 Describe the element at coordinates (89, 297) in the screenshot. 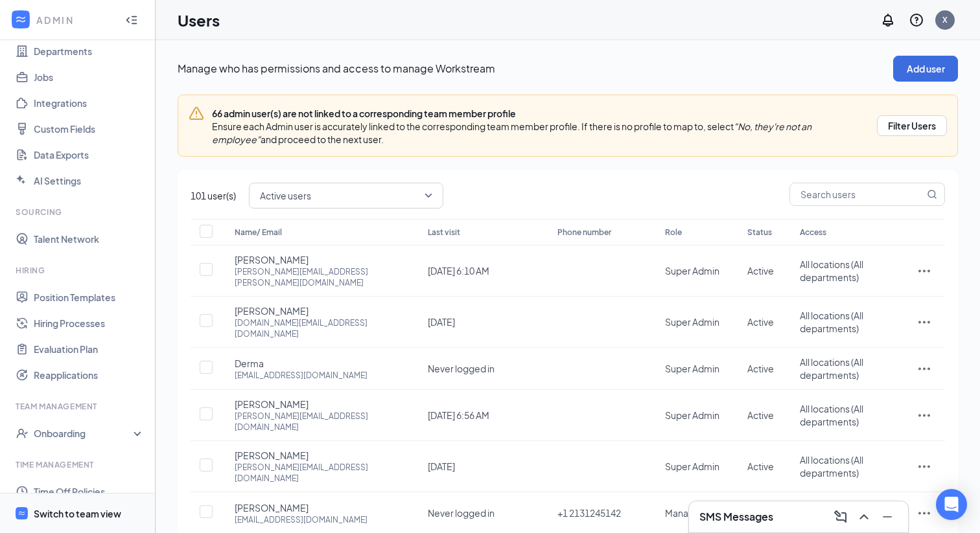

I see `a: Position Templates` at that location.